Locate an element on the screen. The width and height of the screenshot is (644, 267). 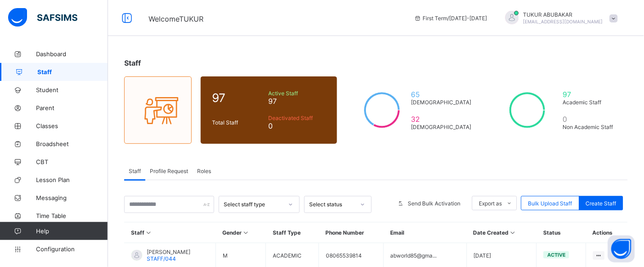
div: TUKURABUBAKAR is located at coordinates (560, 18).